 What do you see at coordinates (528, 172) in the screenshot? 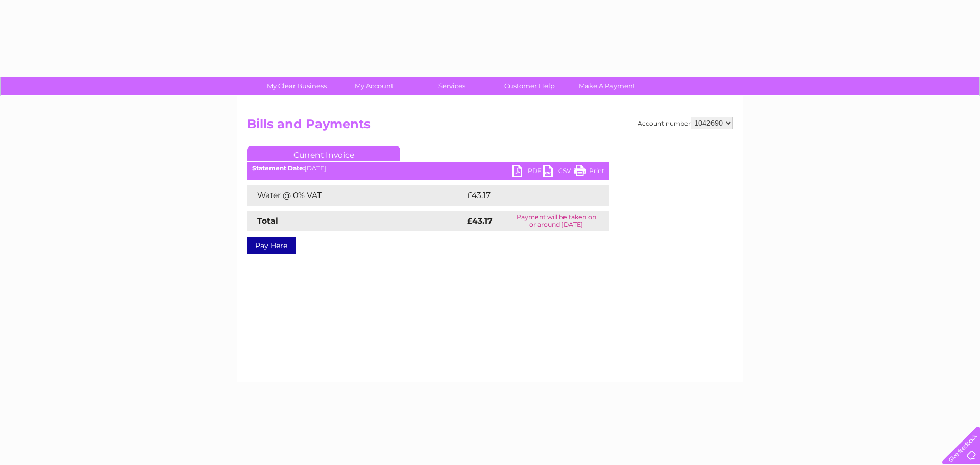
I see `a: PDF` at bounding box center [528, 172].